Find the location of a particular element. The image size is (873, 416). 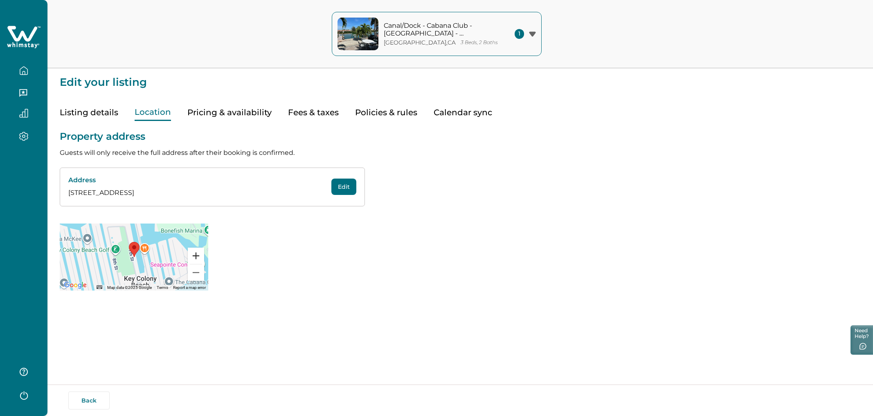

button: Policies & rules is located at coordinates (386, 113).